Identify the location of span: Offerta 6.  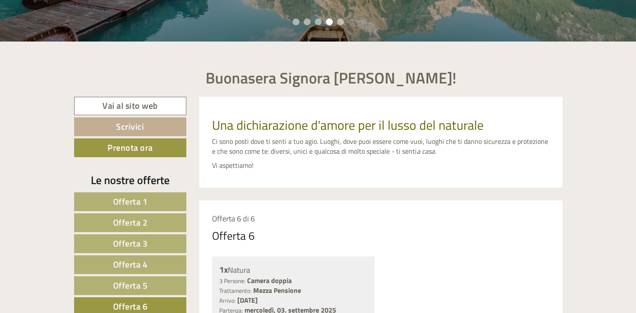
(130, 306).